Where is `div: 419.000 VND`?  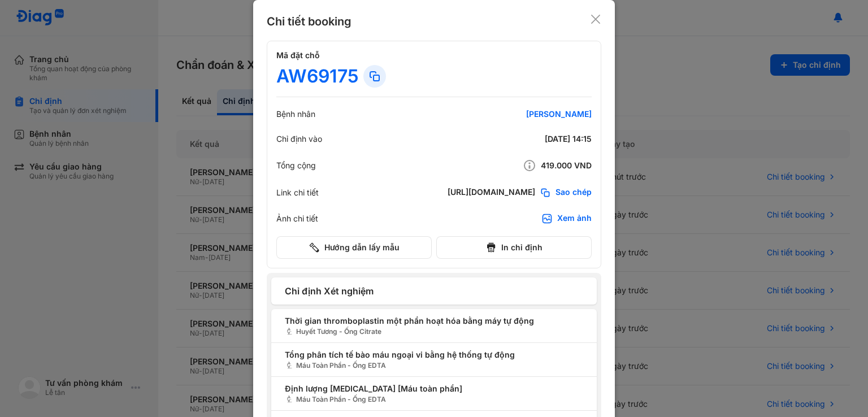
div: 419.000 VND is located at coordinates (524, 165).